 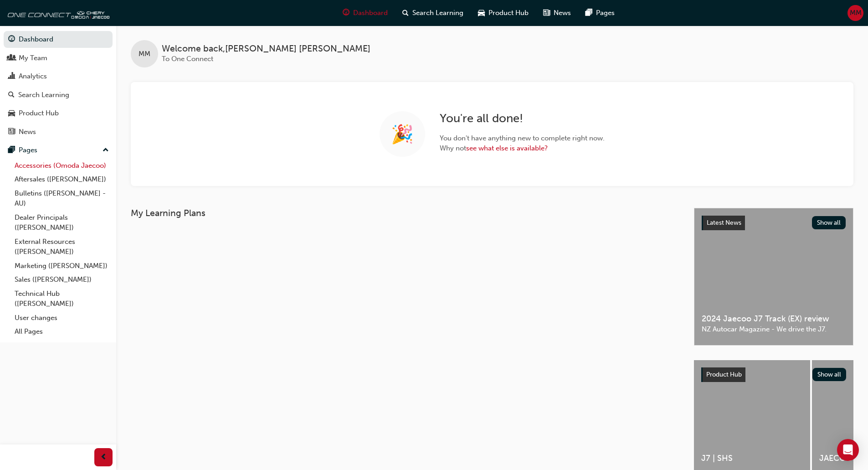 I want to click on span: up-icon, so click(x=106, y=150).